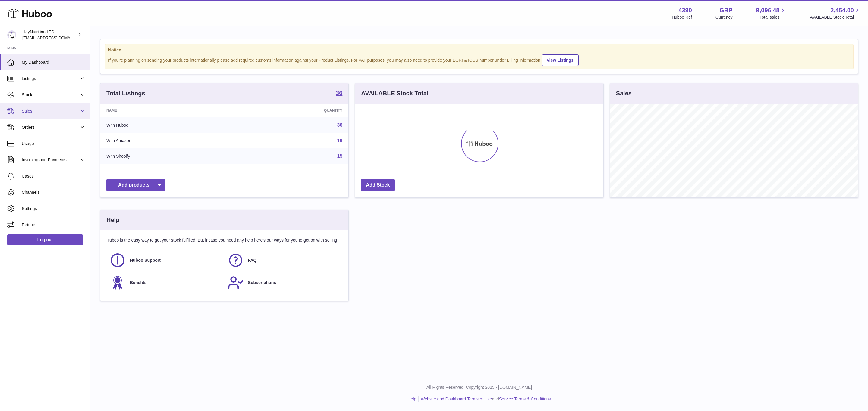  I want to click on a: FAQ, so click(284, 261).